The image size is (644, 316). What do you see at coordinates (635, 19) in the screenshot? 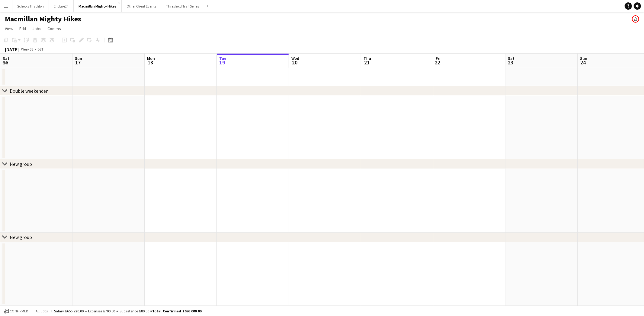
I see `app-user-avatar: Liz Sutton` at bounding box center [635, 19].